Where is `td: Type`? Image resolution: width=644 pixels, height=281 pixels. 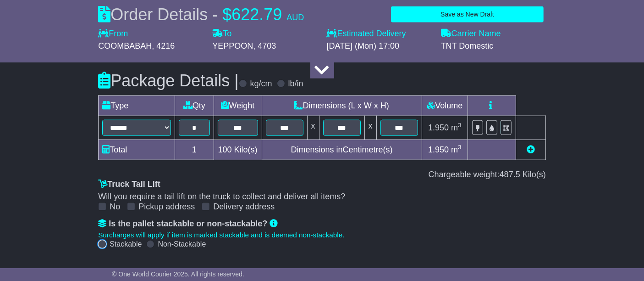
td: Type is located at coordinates (137, 105).